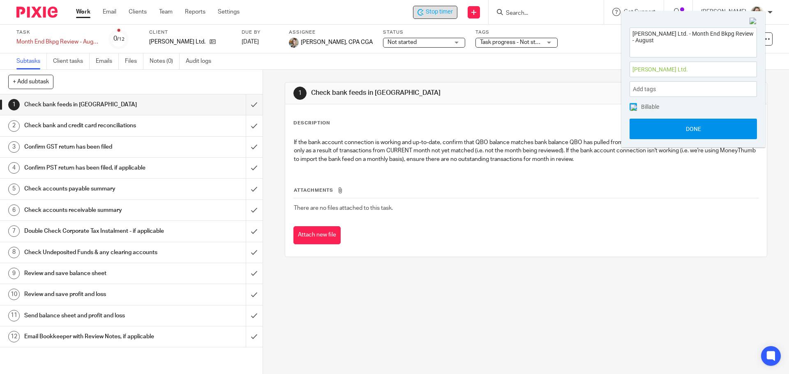 This screenshot has height=374, width=789. Describe the element at coordinates (195, 12) in the screenshot. I see `a: Reports` at that location.